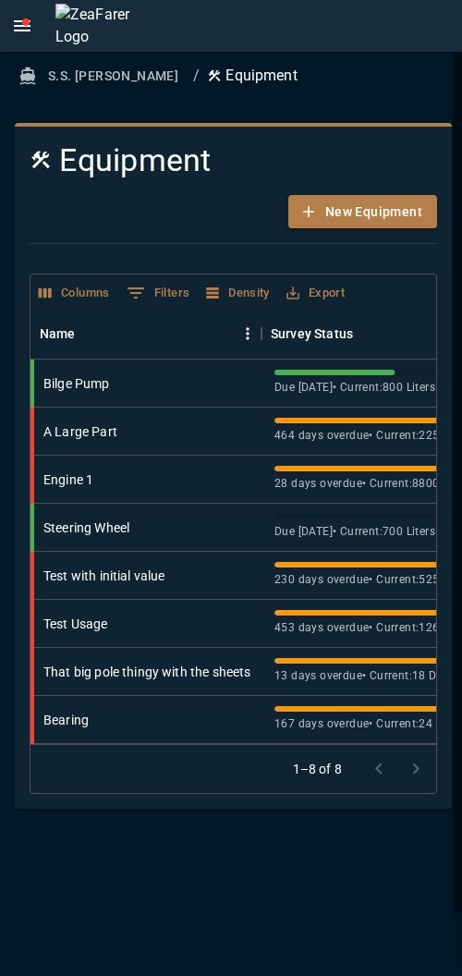 Image resolution: width=462 pixels, height=976 pixels. What do you see at coordinates (111, 26) in the screenshot?
I see `img: ZeaFarer Logo` at bounding box center [111, 26].